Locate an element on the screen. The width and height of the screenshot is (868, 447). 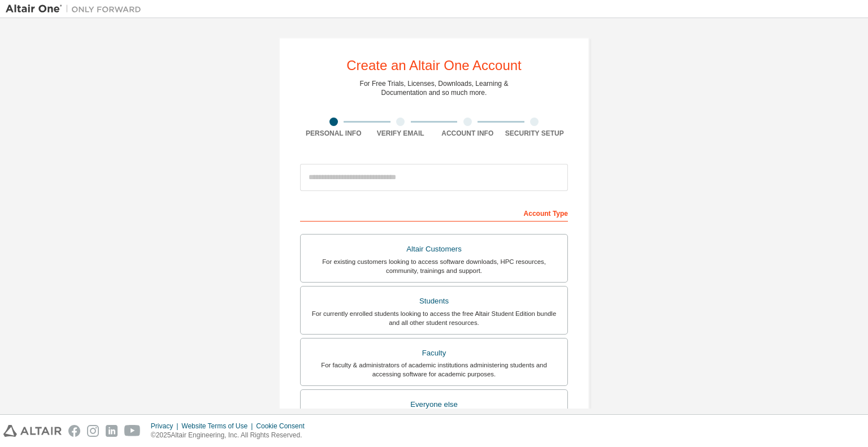
img: linkedin.svg is located at coordinates (112, 431).